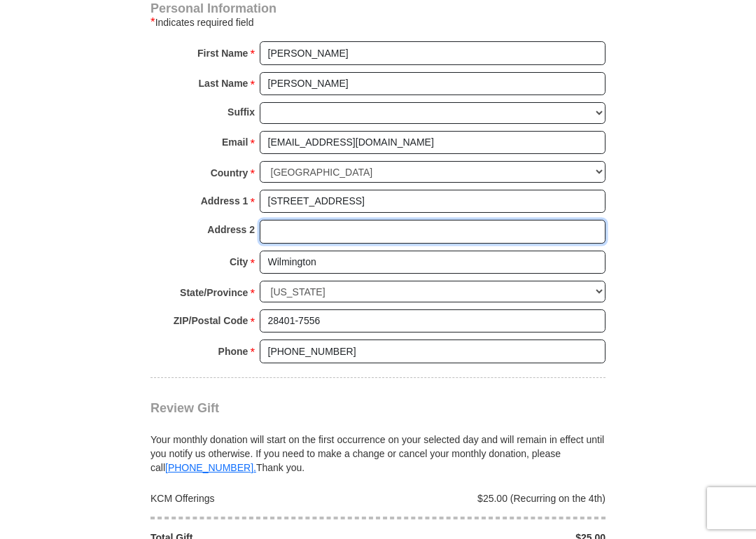  I want to click on strong: Address 2, so click(231, 230).